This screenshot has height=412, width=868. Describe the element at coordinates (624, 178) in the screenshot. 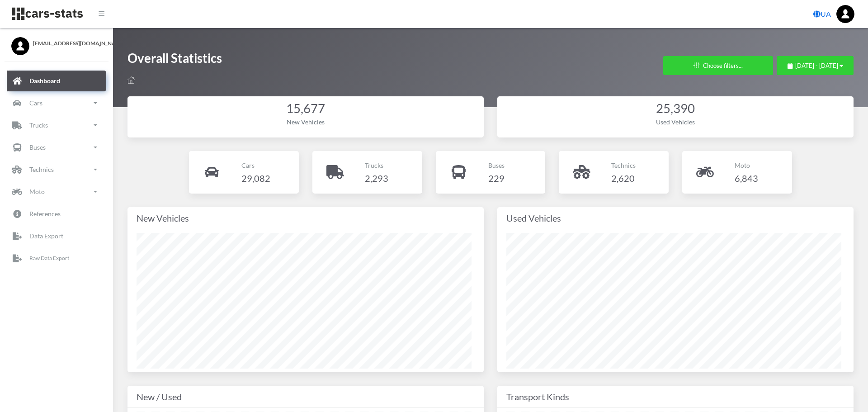

I see `h4: 2,620` at that location.